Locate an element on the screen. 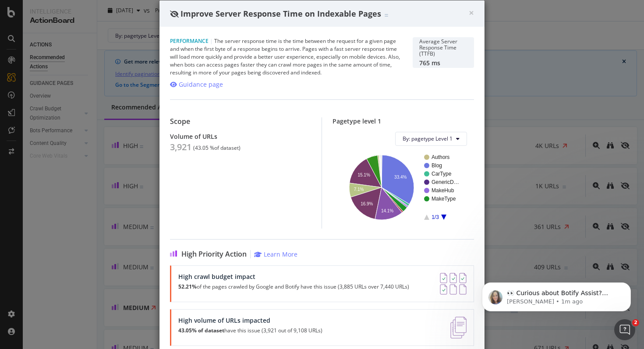 This screenshot has width=644, height=349. span: 2 is located at coordinates (635, 323).